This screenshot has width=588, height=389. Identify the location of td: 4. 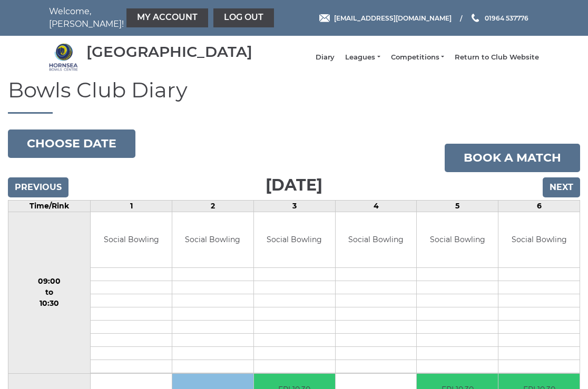
(375, 206).